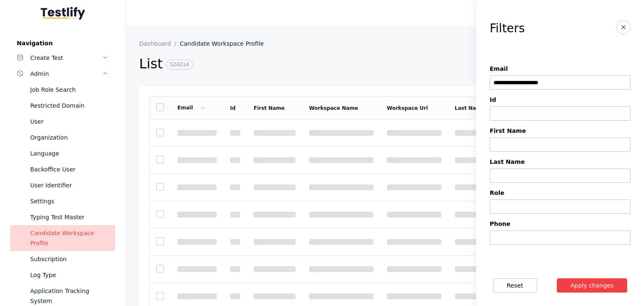  What do you see at coordinates (69, 185) in the screenshot?
I see `div: User Identifier` at bounding box center [69, 185].